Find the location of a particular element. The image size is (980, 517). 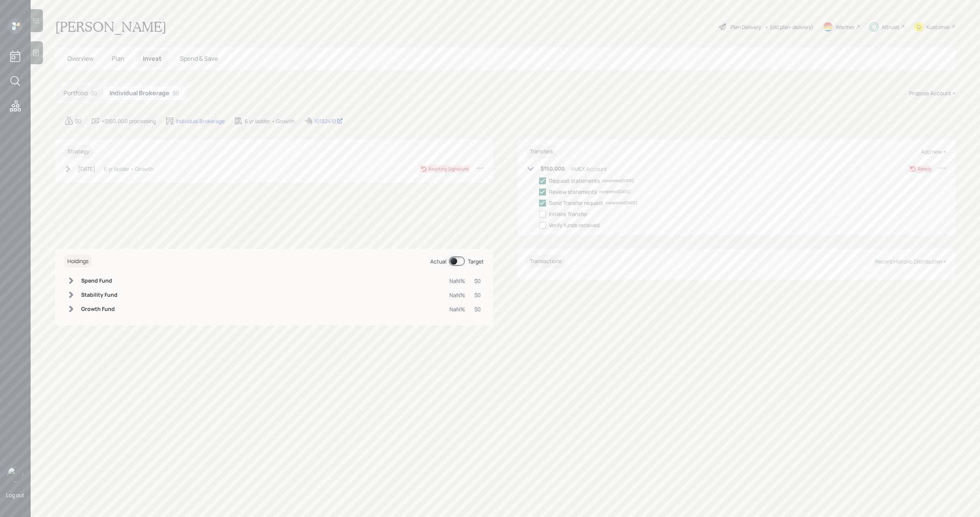

div: Log out is located at coordinates (16, 495).